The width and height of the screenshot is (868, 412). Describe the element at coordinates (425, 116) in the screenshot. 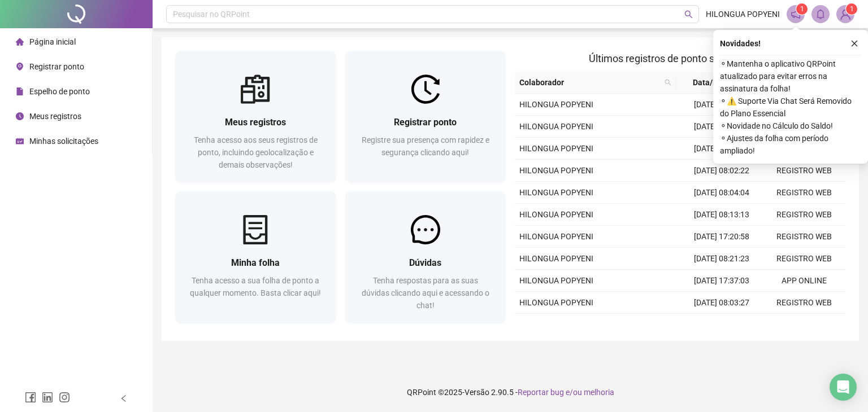

I see `a: Registrar pontoRegistre sua presença com rapidez e segurança clicando aqui!` at that location.